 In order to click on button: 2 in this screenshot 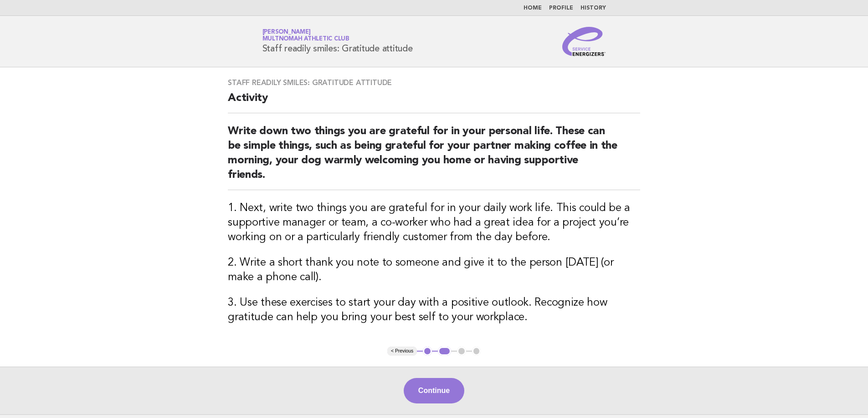, I will do `click(444, 351)`.